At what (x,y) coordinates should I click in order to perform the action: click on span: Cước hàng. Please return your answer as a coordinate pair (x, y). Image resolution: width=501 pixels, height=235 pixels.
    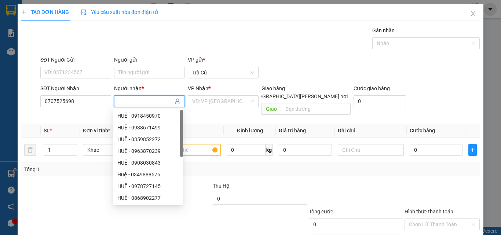
    Looking at the image, I should click on (422, 131).